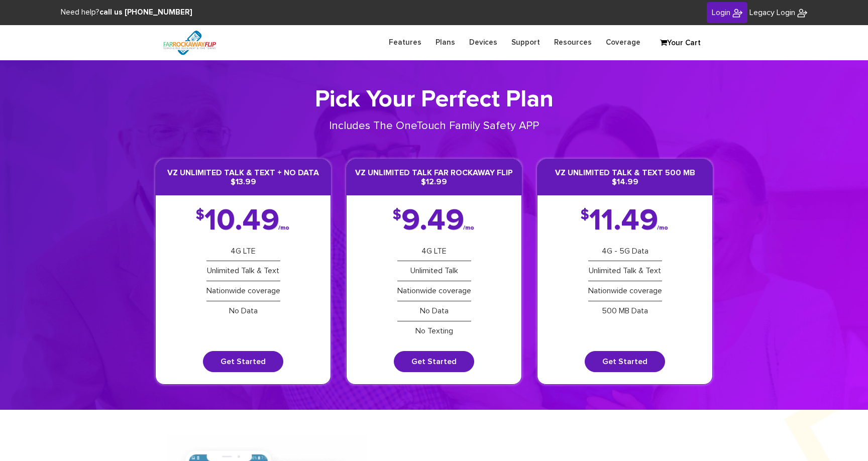 Image resolution: width=868 pixels, height=461 pixels. I want to click on a: Plans, so click(445, 42).